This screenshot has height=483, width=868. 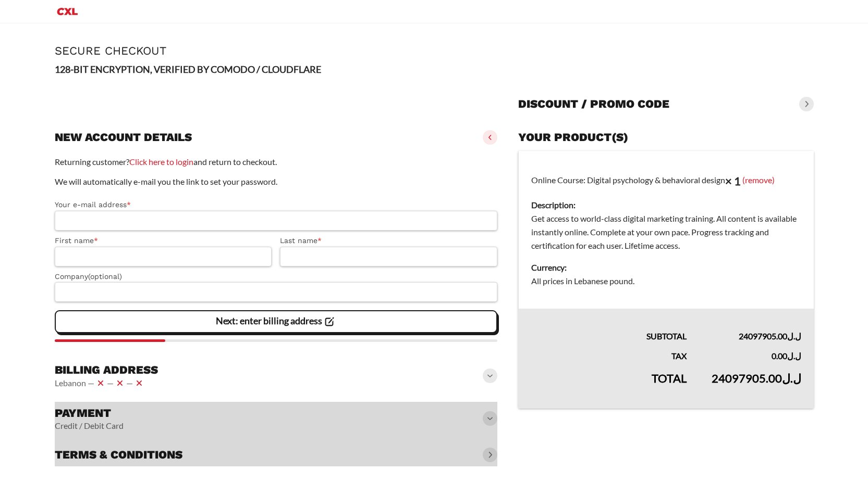 What do you see at coordinates (609, 326) in the screenshot?
I see `th: Subtotal` at bounding box center [609, 326].